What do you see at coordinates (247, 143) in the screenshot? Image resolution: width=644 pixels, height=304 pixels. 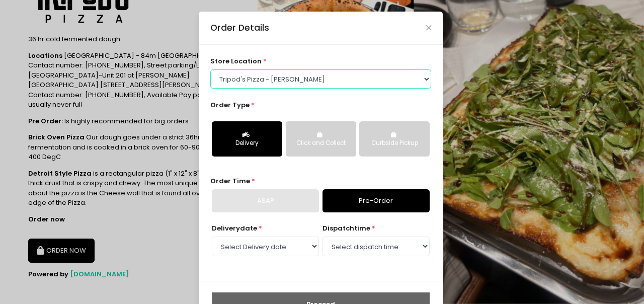 I see `div: Delivery` at bounding box center [247, 143].